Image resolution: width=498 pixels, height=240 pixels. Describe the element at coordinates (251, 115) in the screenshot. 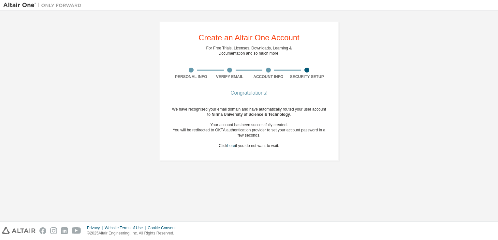

I see `span: Nirma University of Science & Technology .` at that location.